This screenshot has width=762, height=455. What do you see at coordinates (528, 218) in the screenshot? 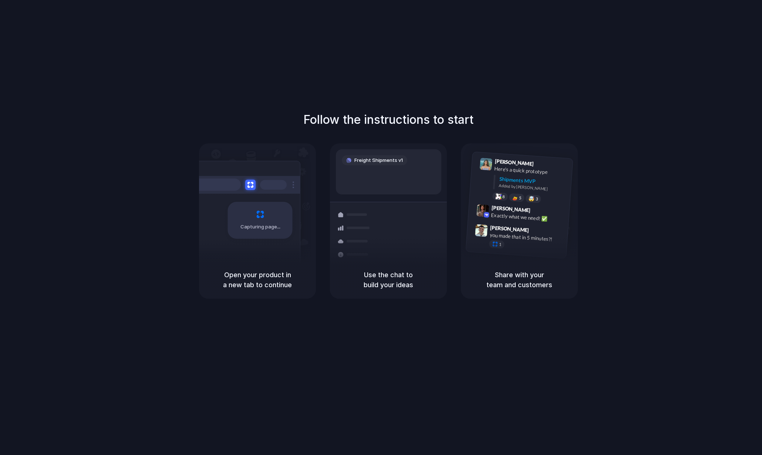
I see `div: Exactly what we need! ✅` at bounding box center [528, 218].